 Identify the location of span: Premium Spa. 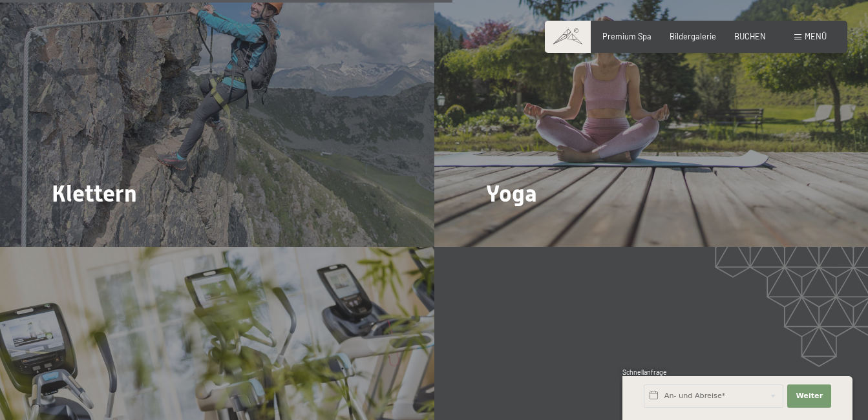
(627, 36).